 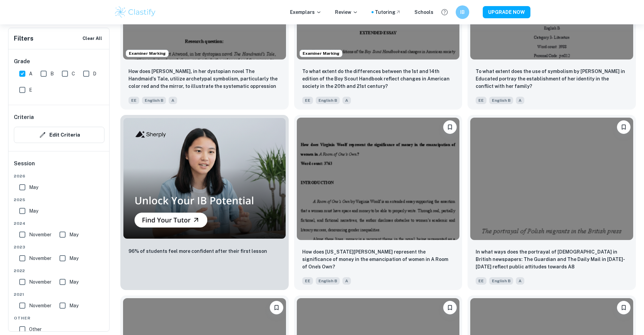 I want to click on img: English B EE example thumbnail: How does Virginia Woolf represent the si, so click(x=379, y=179).